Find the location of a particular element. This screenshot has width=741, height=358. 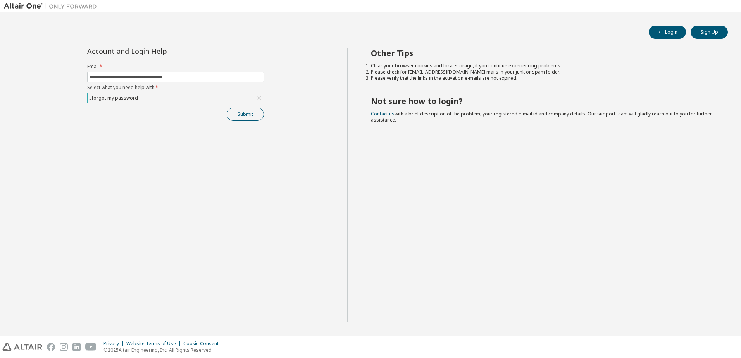

img: altair_logo.svg is located at coordinates (22, 347).